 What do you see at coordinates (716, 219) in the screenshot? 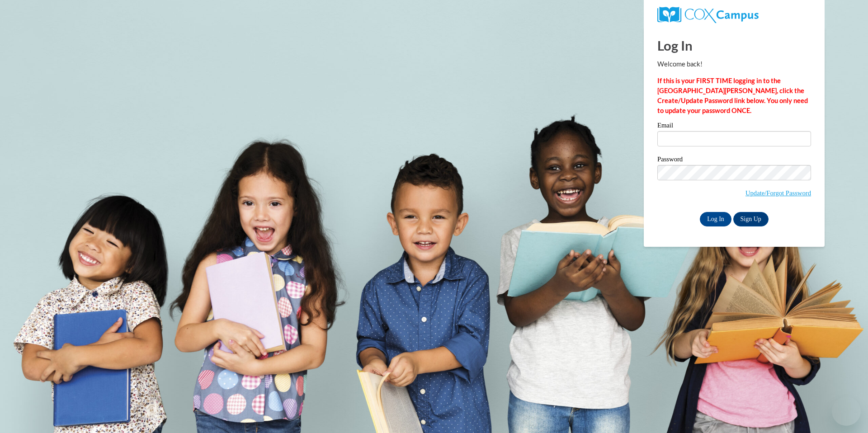
I see `input: Log In` at bounding box center [716, 219].